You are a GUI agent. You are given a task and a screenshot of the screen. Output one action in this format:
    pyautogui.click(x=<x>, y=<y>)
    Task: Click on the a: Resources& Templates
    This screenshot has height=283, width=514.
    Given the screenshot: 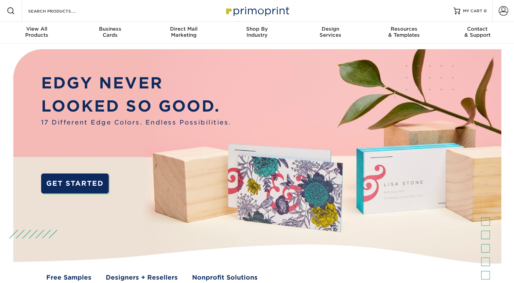 What is the action you would take?
    pyautogui.click(x=404, y=33)
    